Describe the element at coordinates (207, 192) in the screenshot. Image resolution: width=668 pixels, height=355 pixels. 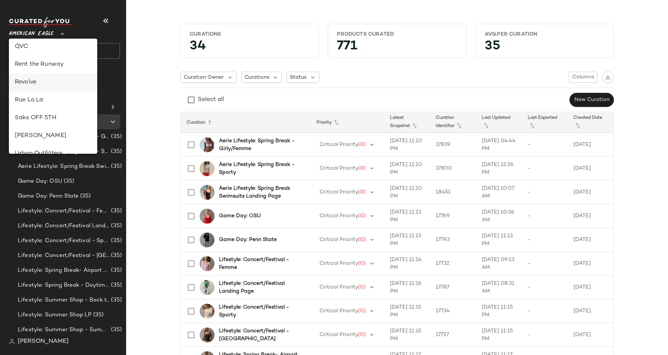
I see `img: 0751_6009_073_of` at that location.